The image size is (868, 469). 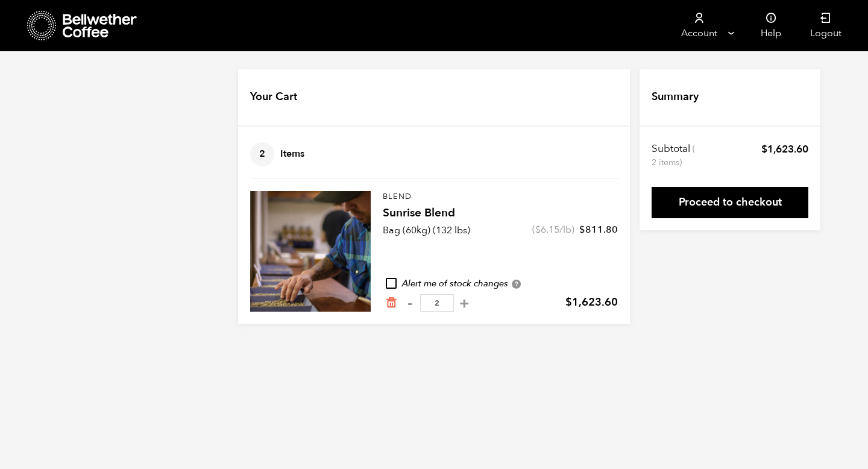 What do you see at coordinates (437, 303) in the screenshot?
I see `input: Qty` at bounding box center [437, 303].